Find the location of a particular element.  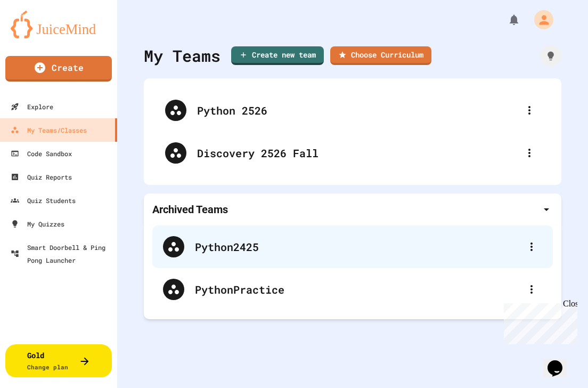

a: Create new team is located at coordinates (277, 56).